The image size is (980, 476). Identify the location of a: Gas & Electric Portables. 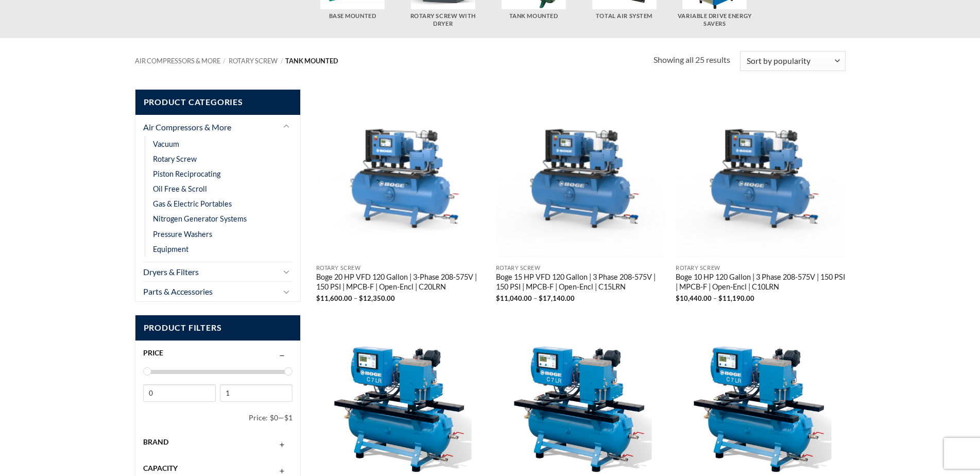
(192, 203).